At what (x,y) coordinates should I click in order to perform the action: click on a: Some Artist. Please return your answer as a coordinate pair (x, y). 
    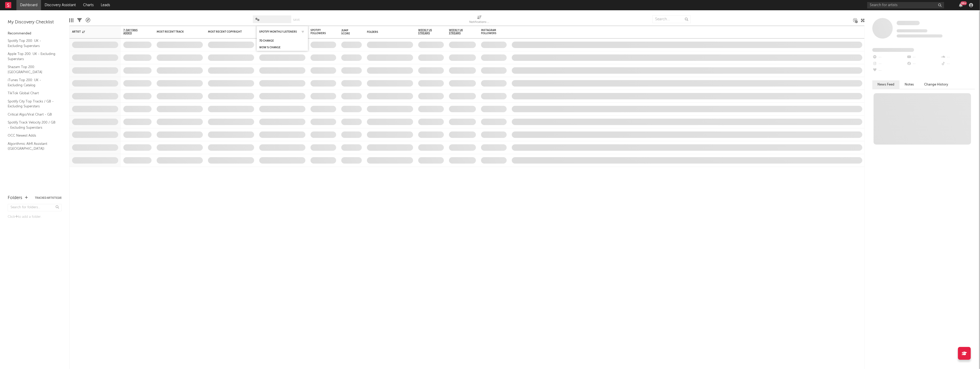
    Looking at the image, I should click on (908, 23).